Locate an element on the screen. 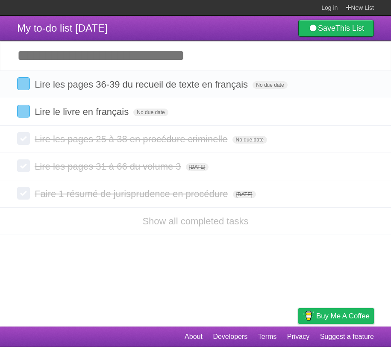 The height and width of the screenshot is (347, 391). span: Faire 1 résumé de jurisprudence en procédure is located at coordinates (132, 194).